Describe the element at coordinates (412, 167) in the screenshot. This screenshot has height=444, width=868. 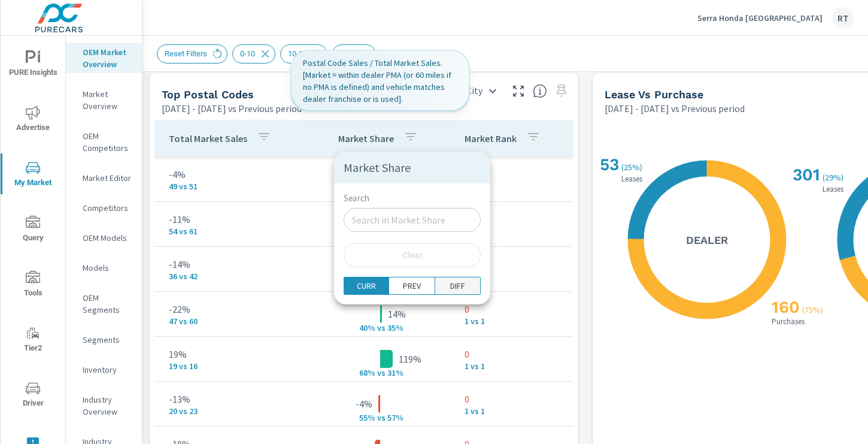
I see `p: Market Share` at that location.